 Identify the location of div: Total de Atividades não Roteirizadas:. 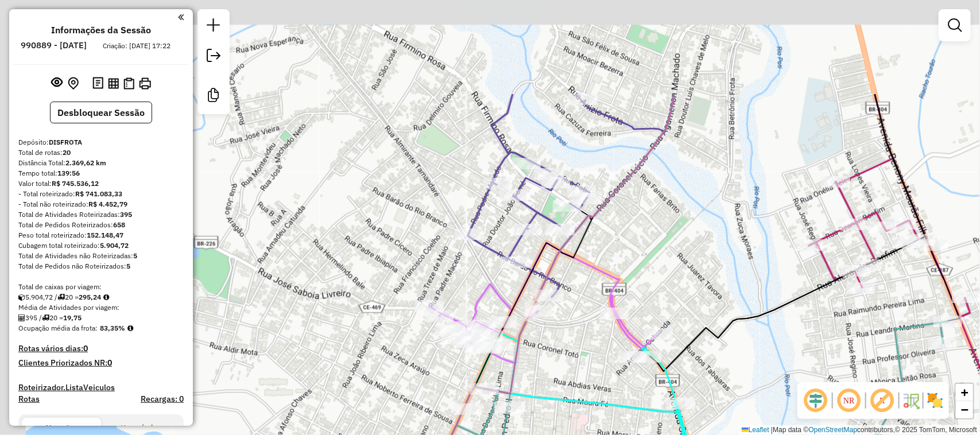
(101, 256).